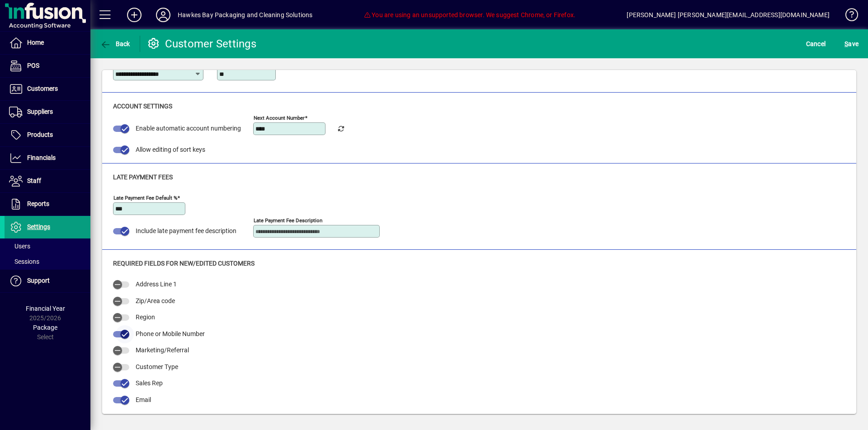 The height and width of the screenshot is (430, 868). I want to click on span: You are using an unsupported browser. We suggest Chrome, or Firefox., so click(470, 15).